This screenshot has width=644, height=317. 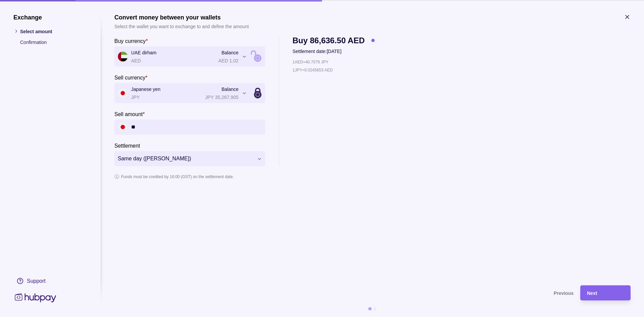 What do you see at coordinates (312, 70) in the screenshot?
I see `p: 1 JPY = 0.0245653 AED` at bounding box center [312, 70].